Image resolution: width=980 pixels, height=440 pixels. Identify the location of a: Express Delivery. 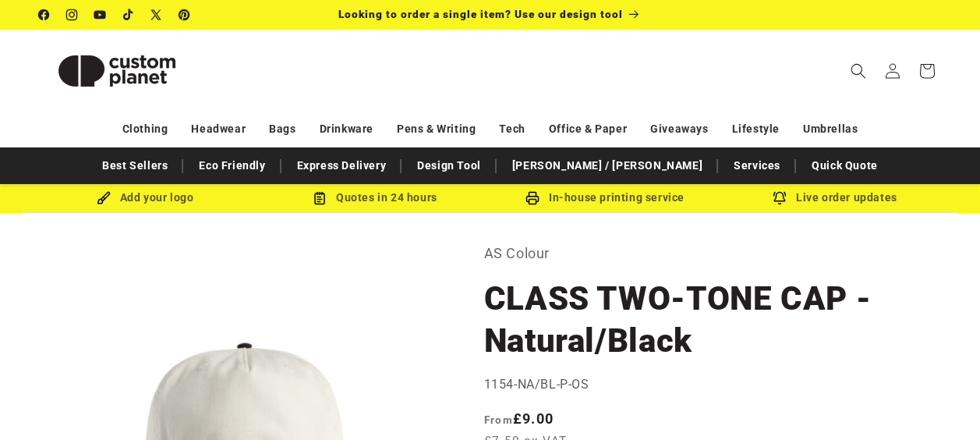
(342, 166).